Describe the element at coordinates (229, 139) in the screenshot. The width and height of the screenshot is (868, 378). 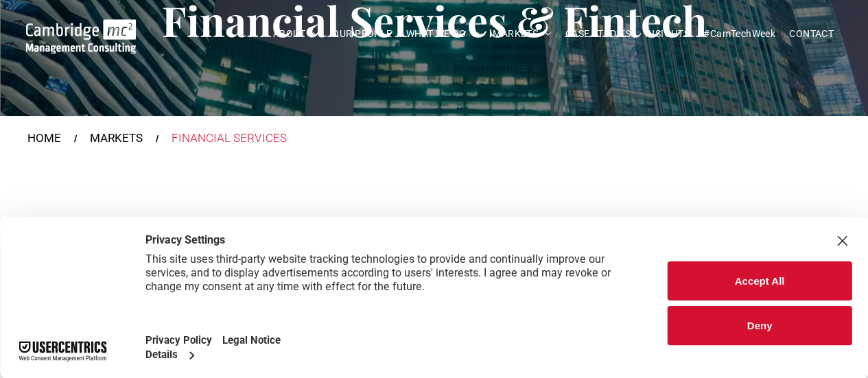
I see `div: FINANCIAL SERVICES` at that location.